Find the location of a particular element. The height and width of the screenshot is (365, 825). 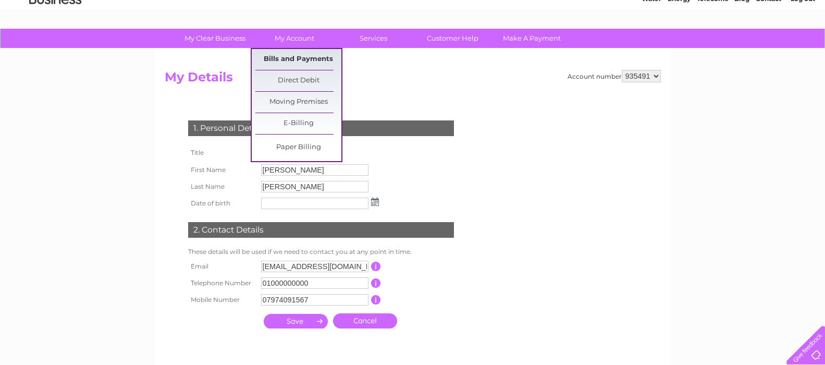

a: Services is located at coordinates (373, 38).